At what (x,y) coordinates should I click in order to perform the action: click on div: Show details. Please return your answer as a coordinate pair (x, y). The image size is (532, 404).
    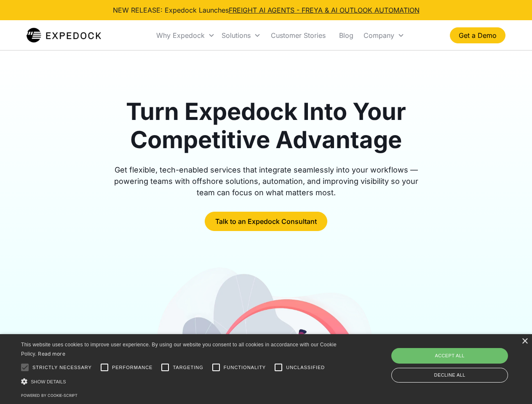
    Looking at the image, I should click on (180, 382).